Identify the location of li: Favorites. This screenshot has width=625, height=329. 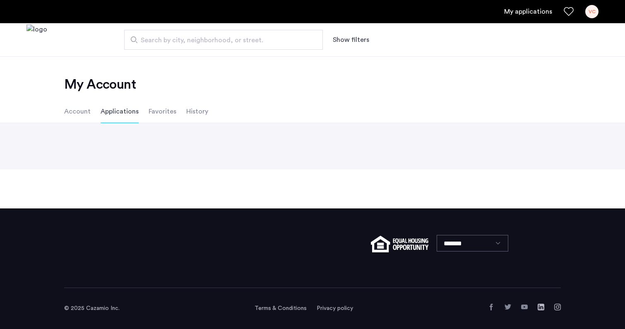
(162, 111).